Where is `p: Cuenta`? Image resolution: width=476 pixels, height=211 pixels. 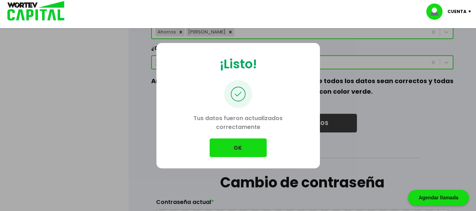
p: Cuenta is located at coordinates (457, 12).